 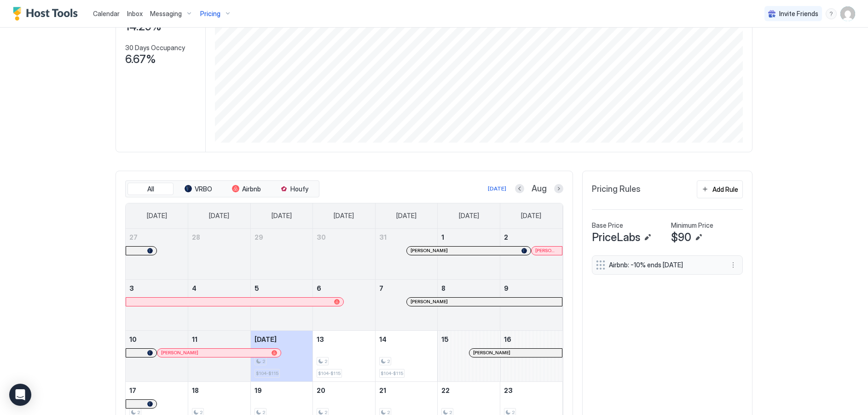 I want to click on span: 20, so click(x=321, y=391).